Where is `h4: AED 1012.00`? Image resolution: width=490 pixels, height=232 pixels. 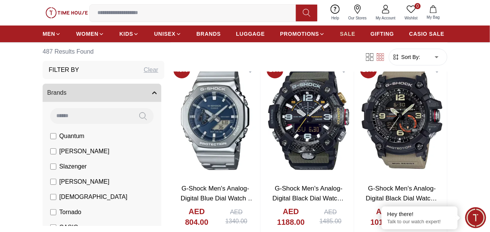 h4: AED 1012.00 is located at coordinates (384, 217).